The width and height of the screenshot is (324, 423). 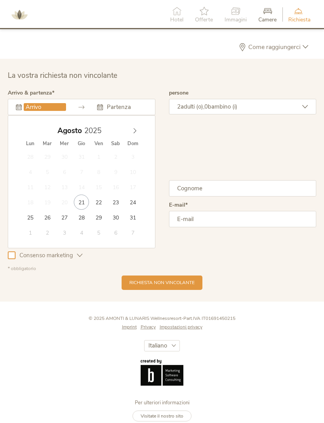 I want to click on span: Agosto 17, 2025, so click(x=133, y=187).